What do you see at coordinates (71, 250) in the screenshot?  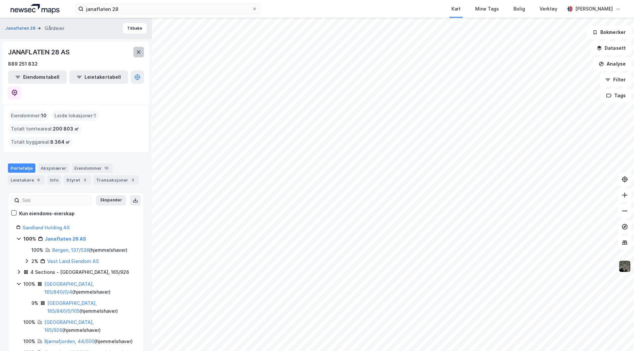 I see `a: Bergen, 137/538` at bounding box center [71, 250].